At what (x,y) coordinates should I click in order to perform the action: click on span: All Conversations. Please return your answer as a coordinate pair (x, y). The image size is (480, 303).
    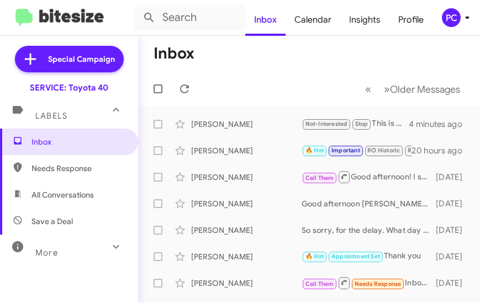
    Looking at the image, I should click on (62, 195).